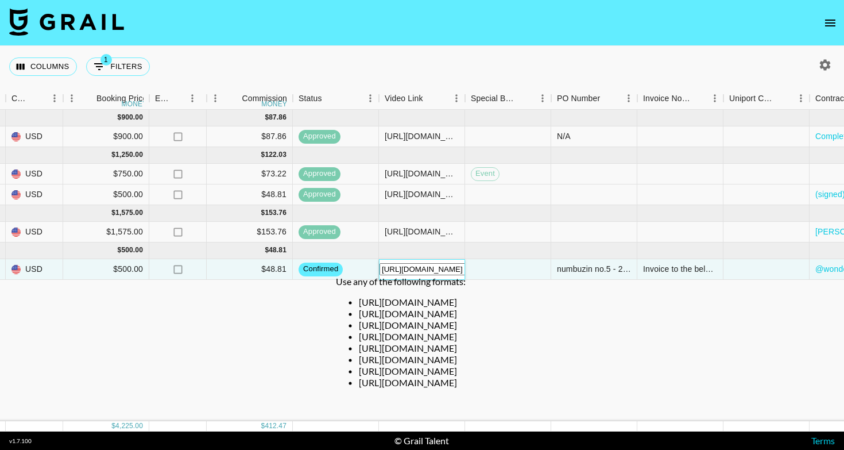 This screenshot has height=450, width=844. I want to click on span: 1, so click(106, 60).